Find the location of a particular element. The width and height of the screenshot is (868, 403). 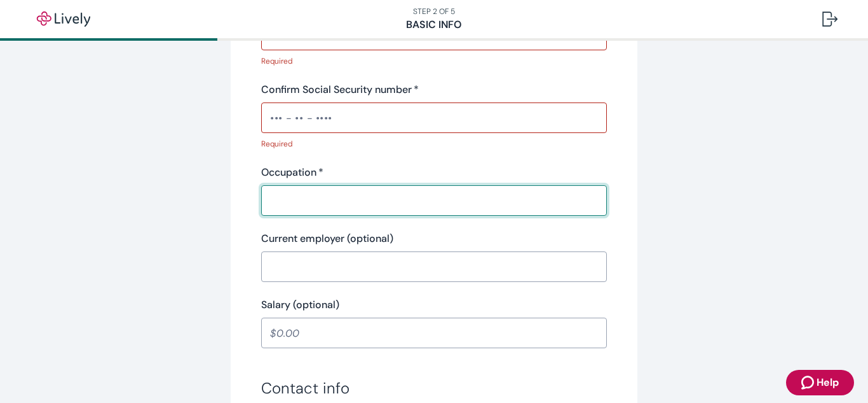

label: Current employer (optional) is located at coordinates (327, 238).